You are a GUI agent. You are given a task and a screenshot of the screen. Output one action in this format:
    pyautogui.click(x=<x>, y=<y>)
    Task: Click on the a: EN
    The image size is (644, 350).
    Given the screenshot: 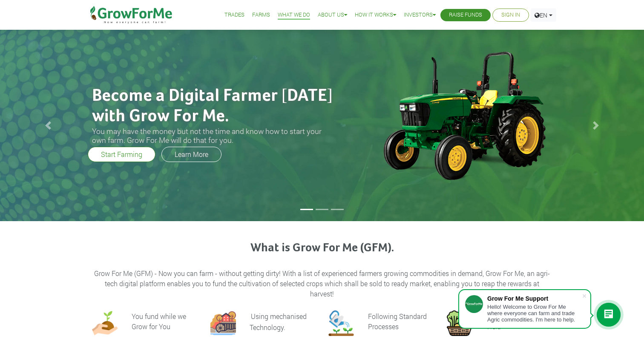 What is the action you would take?
    pyautogui.click(x=543, y=15)
    